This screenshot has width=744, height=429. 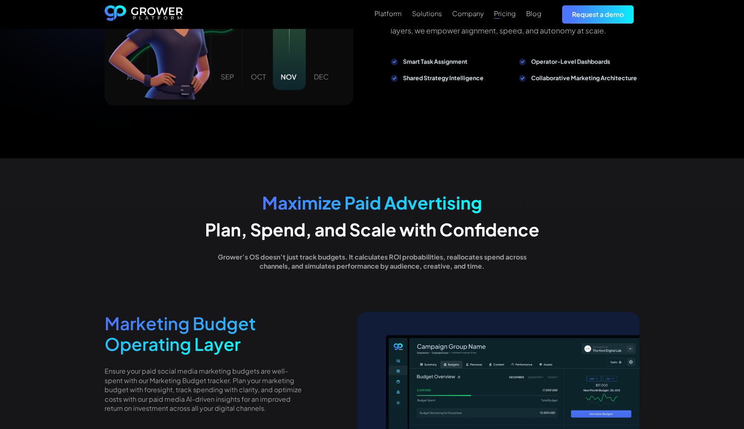 What do you see at coordinates (571, 61) in the screenshot?
I see `strong: Operator-Level Dashboards` at bounding box center [571, 61].